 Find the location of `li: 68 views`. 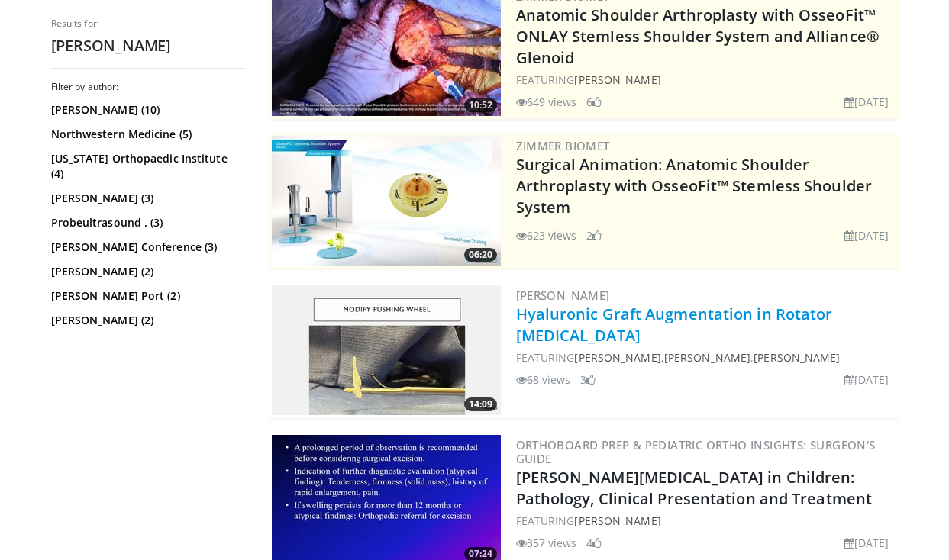

li: 68 views is located at coordinates (543, 380).